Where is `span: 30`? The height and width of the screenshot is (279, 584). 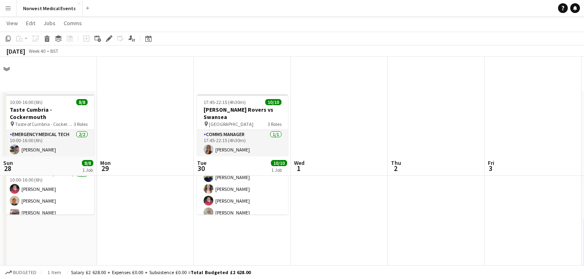
span: 30 is located at coordinates (201, 168).